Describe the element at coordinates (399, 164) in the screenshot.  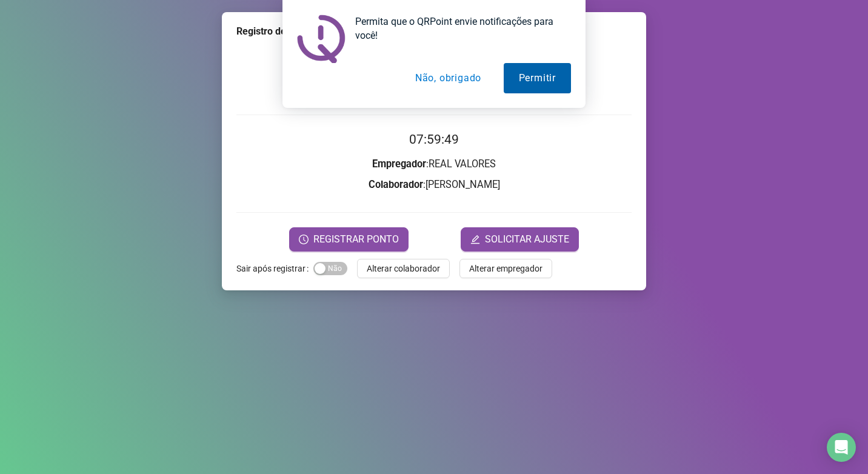
I see `strong: Empregador` at that location.